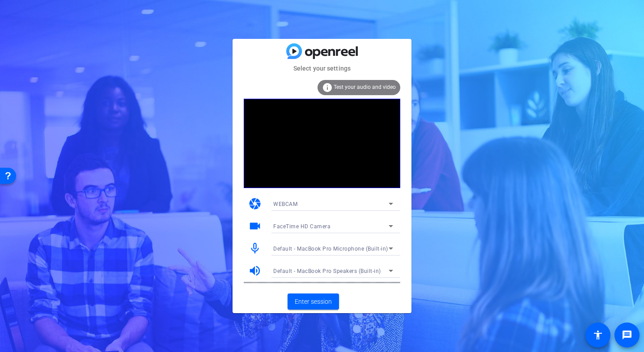  What do you see at coordinates (302, 227) in the screenshot?
I see `span: FaceTime HD Camera` at bounding box center [302, 227].